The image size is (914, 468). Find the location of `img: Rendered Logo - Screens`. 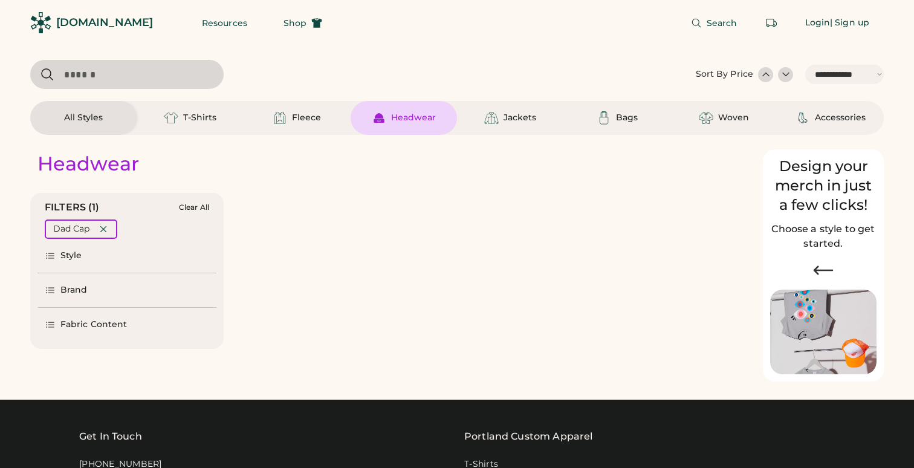

img: Rendered Logo - Screens is located at coordinates (40, 22).